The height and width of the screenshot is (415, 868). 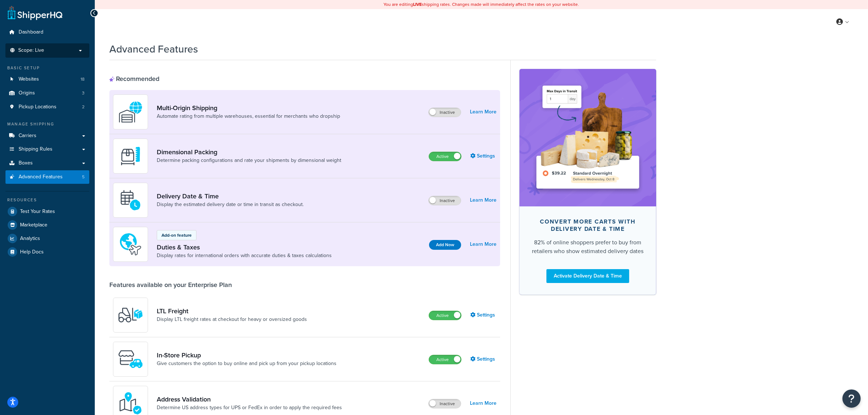 What do you see at coordinates (47, 239) in the screenshot?
I see `li: Analytics` at bounding box center [47, 239].